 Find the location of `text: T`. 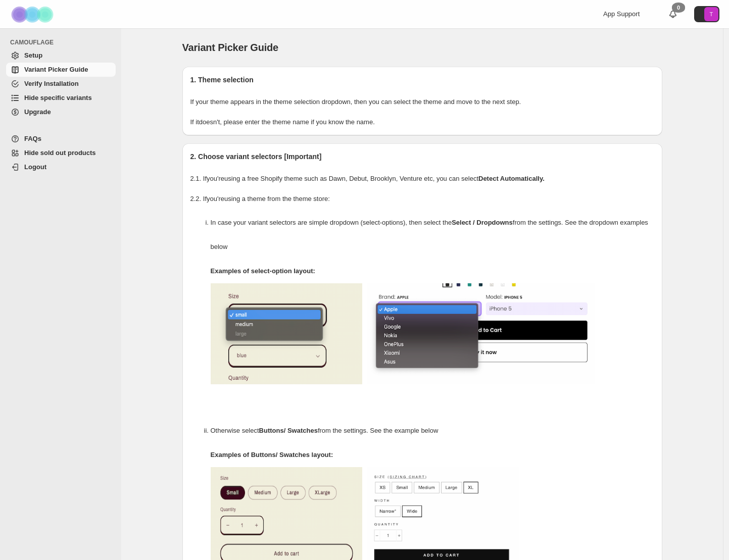

text: T is located at coordinates (711, 14).